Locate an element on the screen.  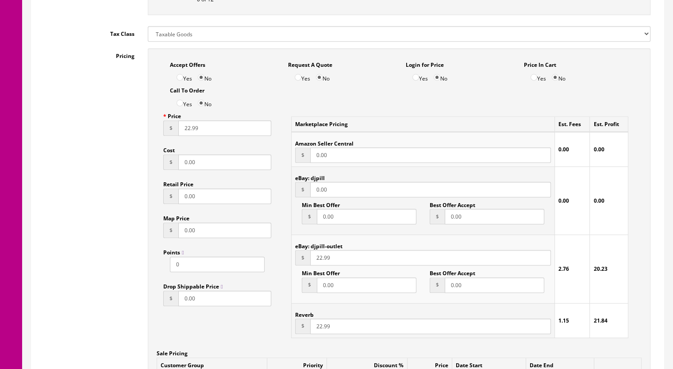
strong: 21.84 is located at coordinates (600, 320).